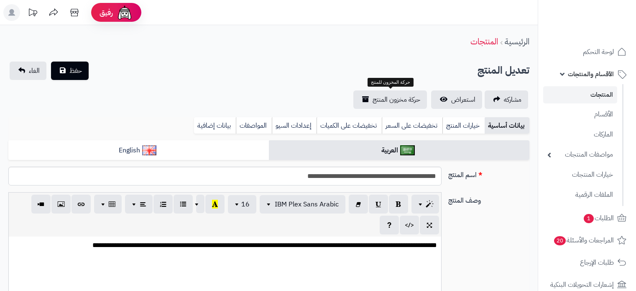 This screenshot has width=636, height=291. What do you see at coordinates (489, 173) in the screenshot?
I see `label: اسم المنتج` at bounding box center [489, 173].